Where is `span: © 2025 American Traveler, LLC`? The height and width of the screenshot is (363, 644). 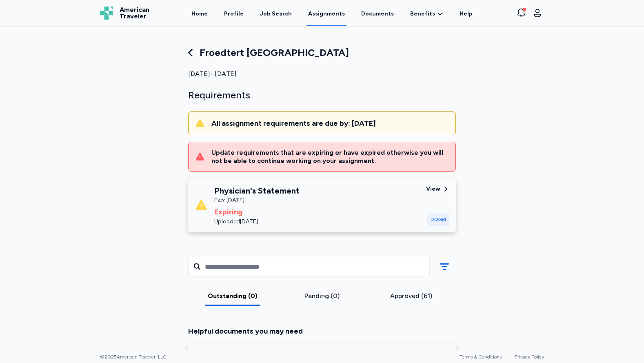
span: © 2025 American Traveler, LLC is located at coordinates (133, 357).